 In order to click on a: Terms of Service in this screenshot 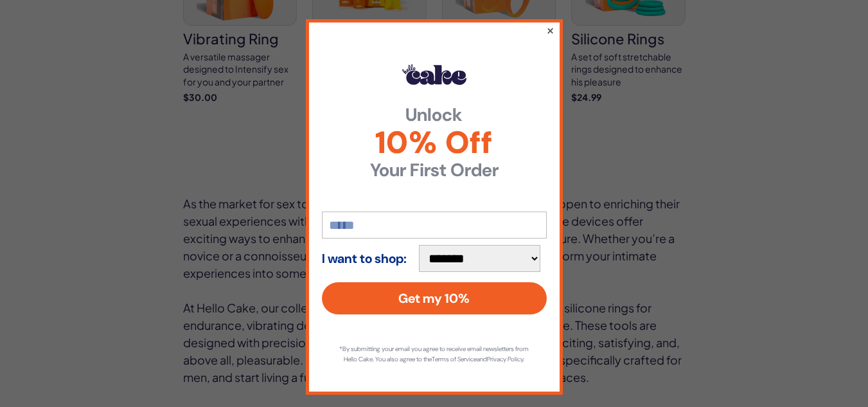, I will do `click(454, 359)`.